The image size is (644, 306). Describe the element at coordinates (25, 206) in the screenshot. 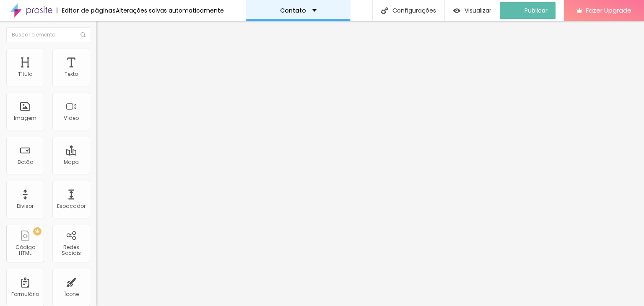

I see `div: Divisor` at that location.